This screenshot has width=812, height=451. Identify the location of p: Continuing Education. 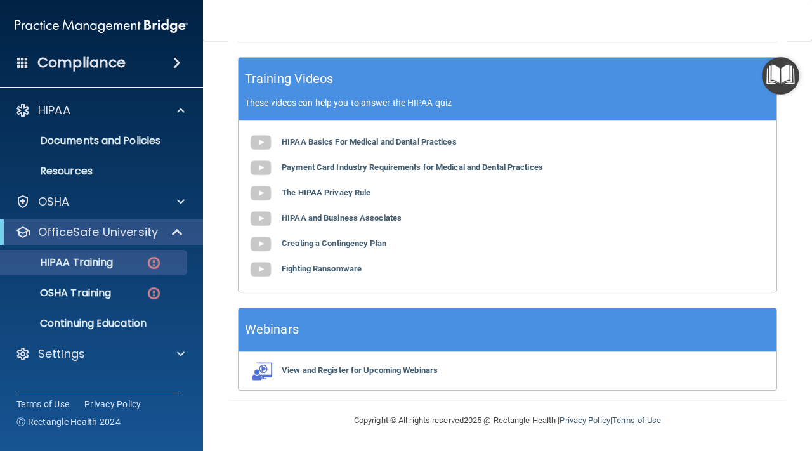
(94, 323).